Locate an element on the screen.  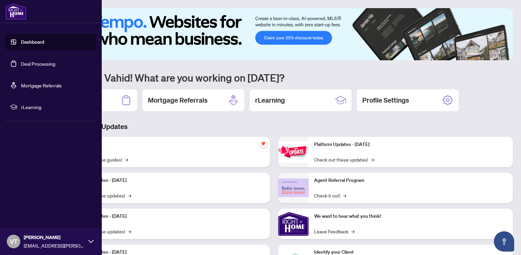
a: Check it out!→ is located at coordinates (330, 196).